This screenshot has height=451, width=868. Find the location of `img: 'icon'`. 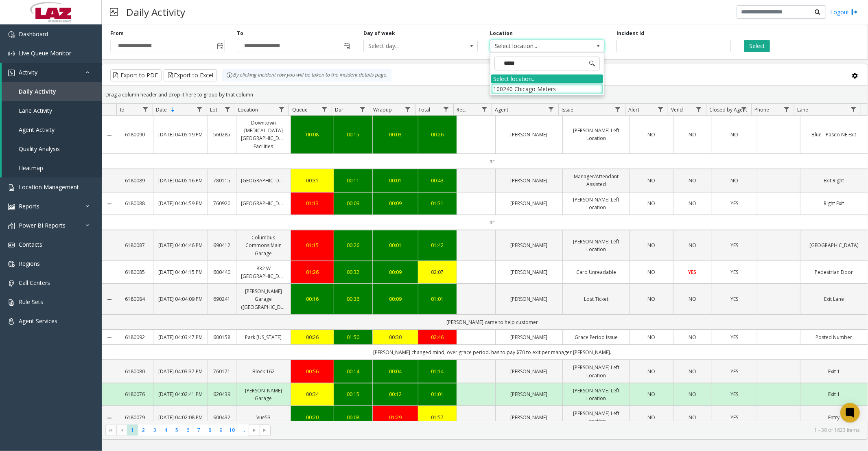

img: 'icon' is located at coordinates (11, 226).